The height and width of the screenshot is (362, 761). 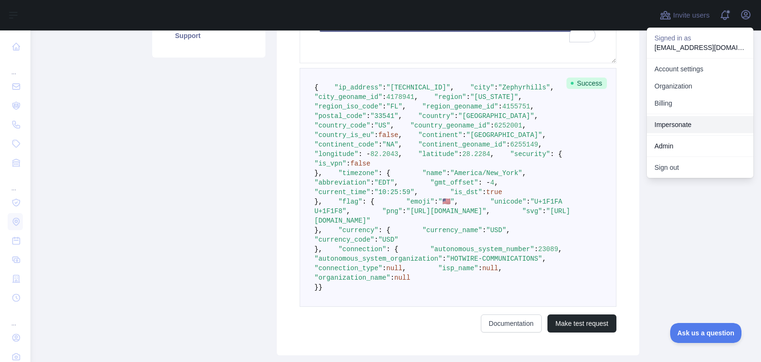 I want to click on span: 4155751, so click(x=516, y=107).